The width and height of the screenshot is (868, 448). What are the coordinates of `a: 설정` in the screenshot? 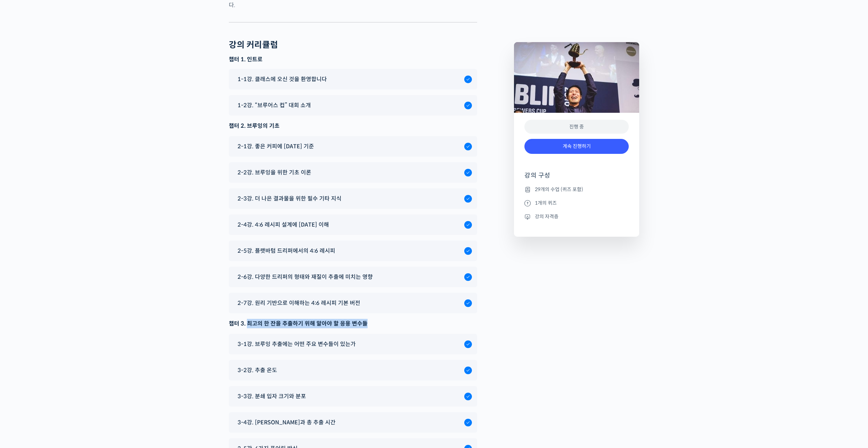 It's located at (112, 229).